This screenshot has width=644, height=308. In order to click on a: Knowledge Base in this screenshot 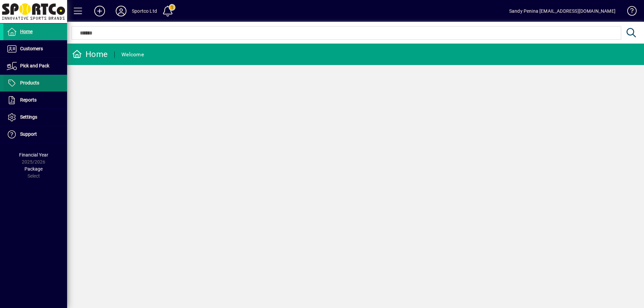, I will do `click(629, 12)`.